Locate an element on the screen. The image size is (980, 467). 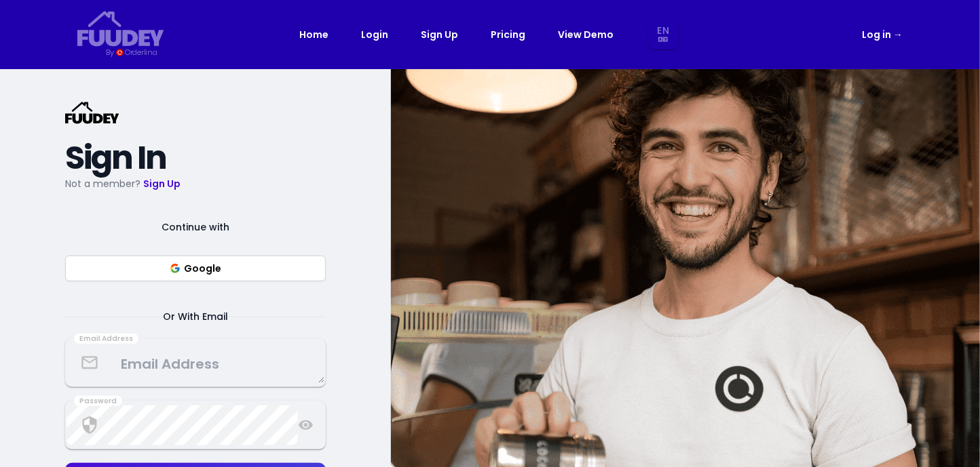
h2: Sign In is located at coordinates (195, 158).